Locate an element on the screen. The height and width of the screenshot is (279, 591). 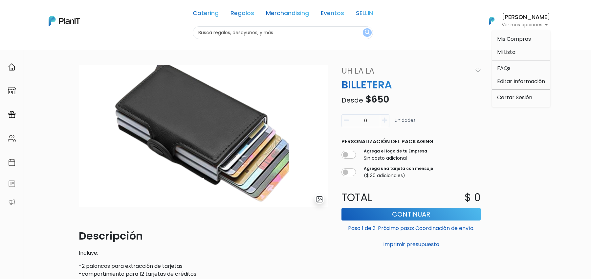
a: FAQs is located at coordinates (521, 68).